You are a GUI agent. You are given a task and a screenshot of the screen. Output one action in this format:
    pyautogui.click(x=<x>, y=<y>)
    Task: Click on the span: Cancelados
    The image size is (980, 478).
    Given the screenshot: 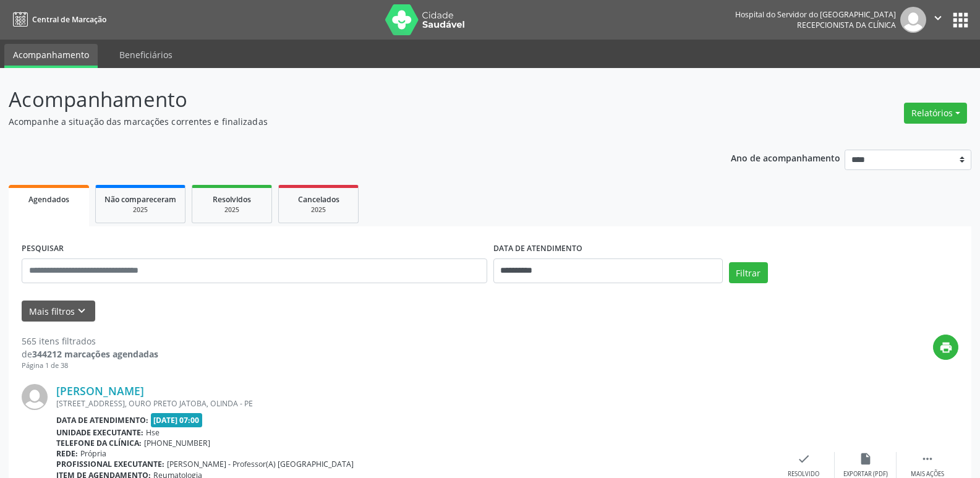 What is the action you would take?
    pyautogui.click(x=318, y=199)
    